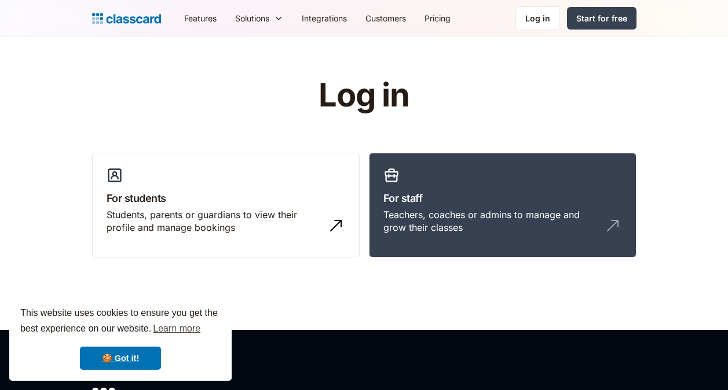 This screenshot has width=728, height=390. What do you see at coordinates (503, 206) in the screenshot?
I see `a: For staffTeachers, coaches or admins to manage and grow their classes` at bounding box center [503, 206].